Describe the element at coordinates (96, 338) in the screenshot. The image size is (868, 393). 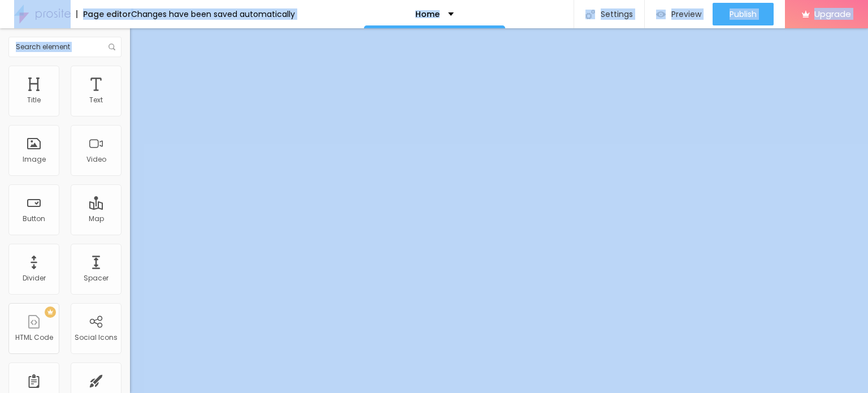
I see `div: Social Icons` at that location.